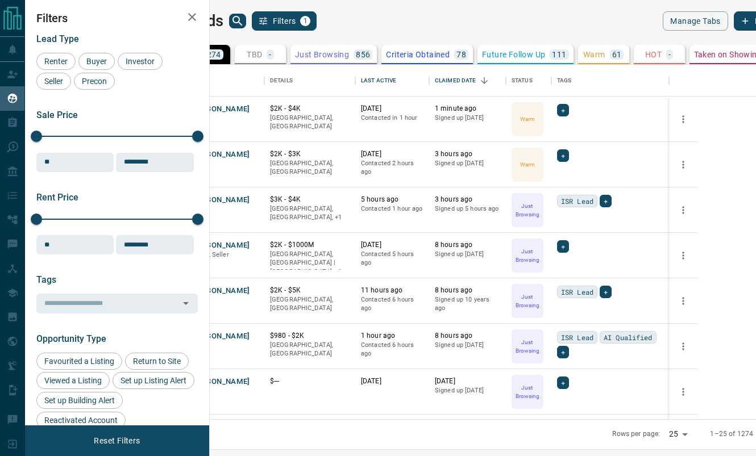  I want to click on div: Last Active, so click(392, 81).